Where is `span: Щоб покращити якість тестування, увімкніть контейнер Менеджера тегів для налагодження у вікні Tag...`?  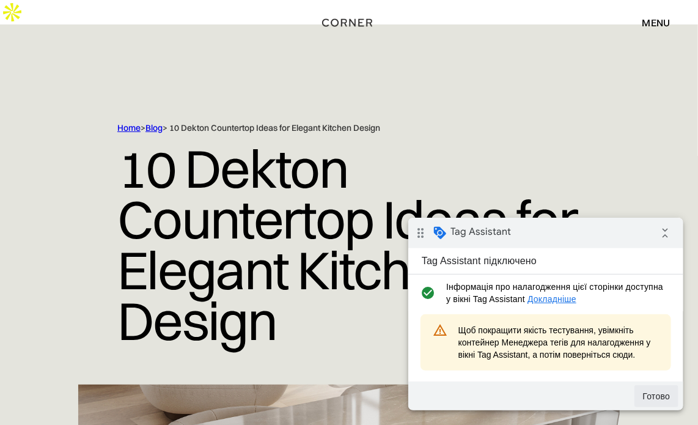
span: Щоб покращити якість тестування, увімкніть контейнер Менеджера тегів для налагодження у вікні Tag... is located at coordinates (150, 125).